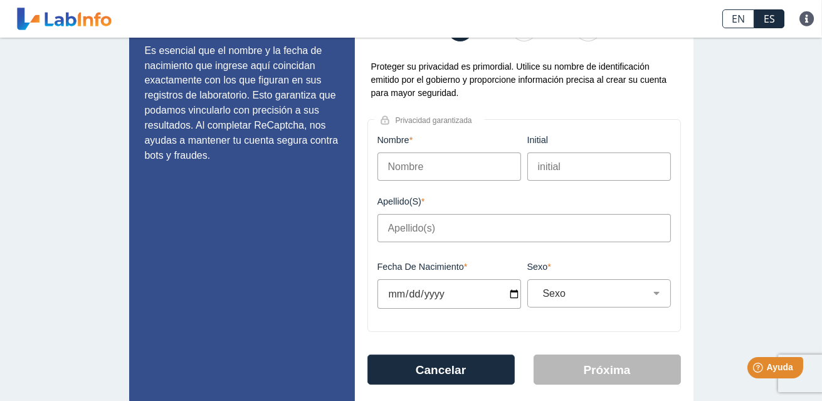 The image size is (822, 401). What do you see at coordinates (385, 120) in the screenshot?
I see `img: lock.png` at bounding box center [385, 120].